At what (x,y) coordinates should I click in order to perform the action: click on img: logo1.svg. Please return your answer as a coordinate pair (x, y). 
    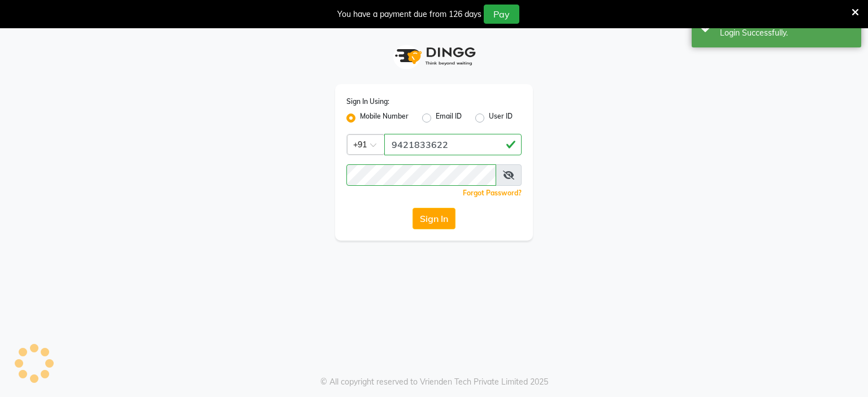
    Looking at the image, I should click on (434, 56).